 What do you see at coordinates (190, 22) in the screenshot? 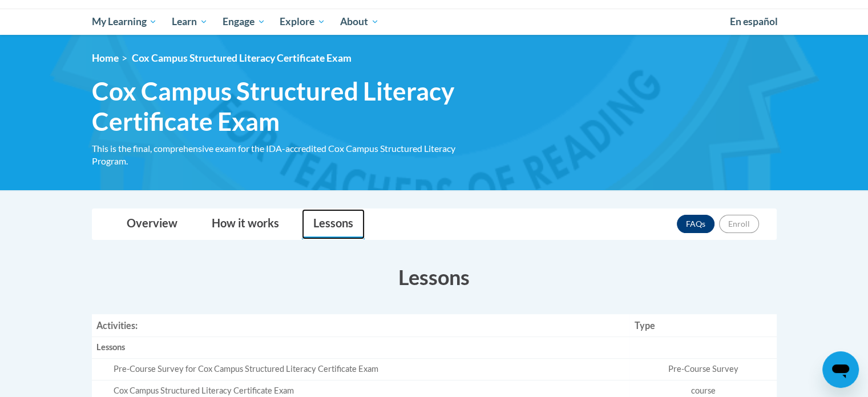
I see `a: Learn` at bounding box center [190, 22].